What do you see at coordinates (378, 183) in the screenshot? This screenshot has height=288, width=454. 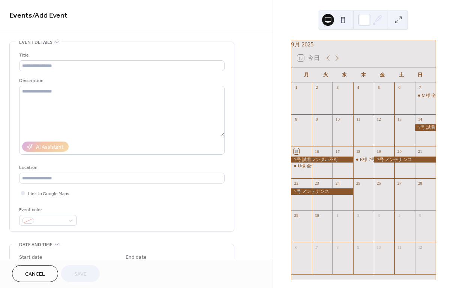 I see `div: 26` at bounding box center [378, 183].